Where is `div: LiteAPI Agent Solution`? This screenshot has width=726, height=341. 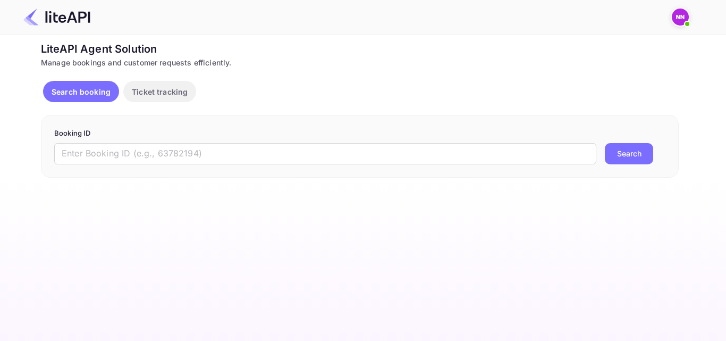
div: LiteAPI Agent Solution is located at coordinates (360, 49).